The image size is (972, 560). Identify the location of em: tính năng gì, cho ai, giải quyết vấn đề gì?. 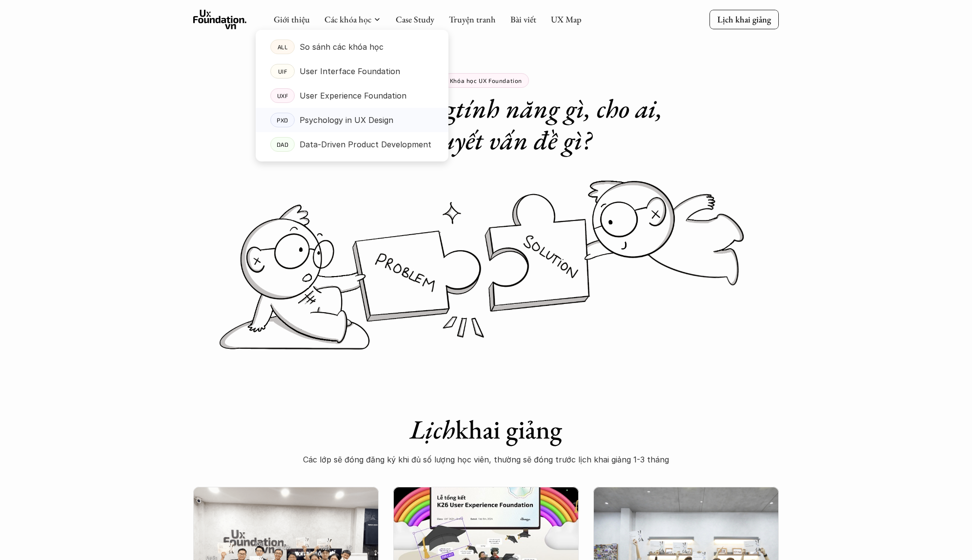
(525, 124).